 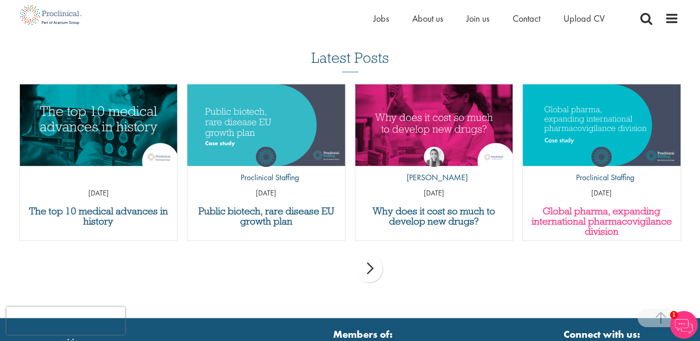 I want to click on h3: The top 10 medical advances in history, so click(x=99, y=217).